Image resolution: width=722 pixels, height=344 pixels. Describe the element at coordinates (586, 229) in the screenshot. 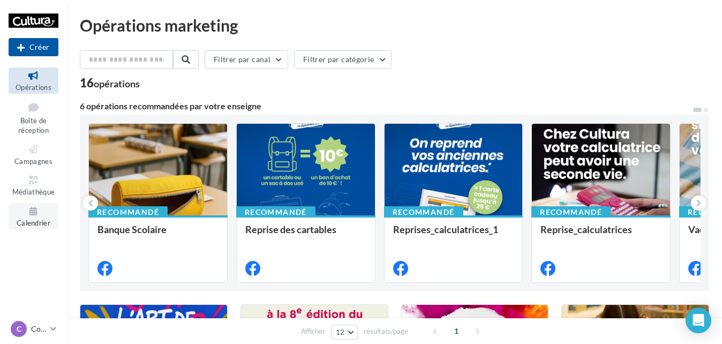

I see `span: Reprise_calculatrices` at that location.